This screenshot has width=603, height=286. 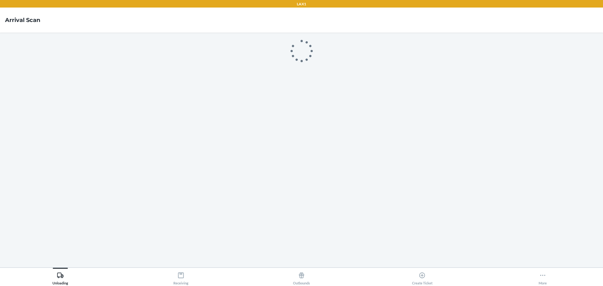 What do you see at coordinates (23, 20) in the screenshot?
I see `h4: Arrival Scan` at bounding box center [23, 20].